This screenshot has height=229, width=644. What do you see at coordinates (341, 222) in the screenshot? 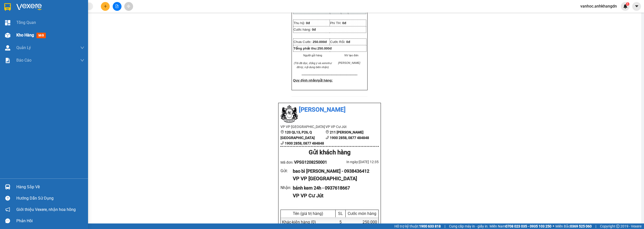
I see `div: 5` at bounding box center [341, 222].